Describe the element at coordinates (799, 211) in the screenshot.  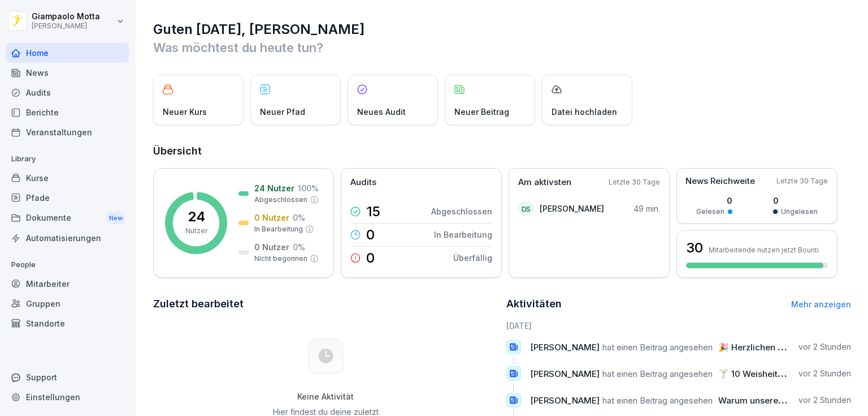
I see `p: Ungelesen` at that location.